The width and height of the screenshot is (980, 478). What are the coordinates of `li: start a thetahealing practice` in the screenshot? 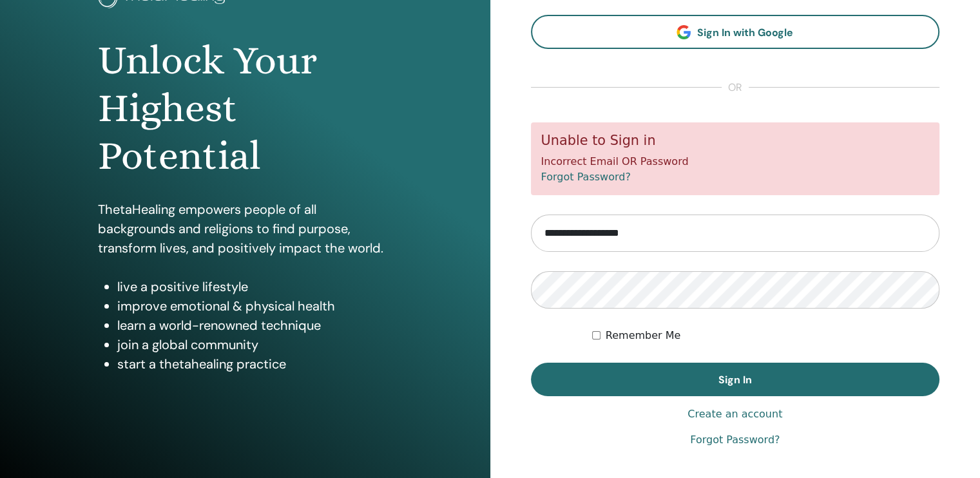 It's located at (254, 364).